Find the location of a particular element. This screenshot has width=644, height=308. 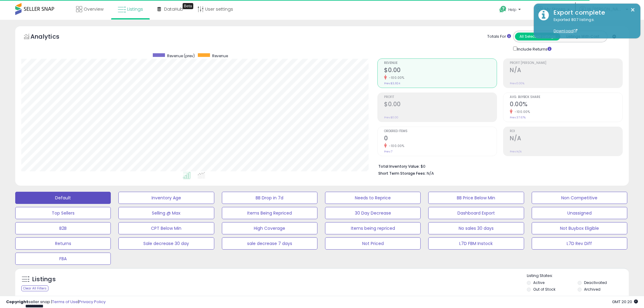

button: Not Priced is located at coordinates (373, 243).